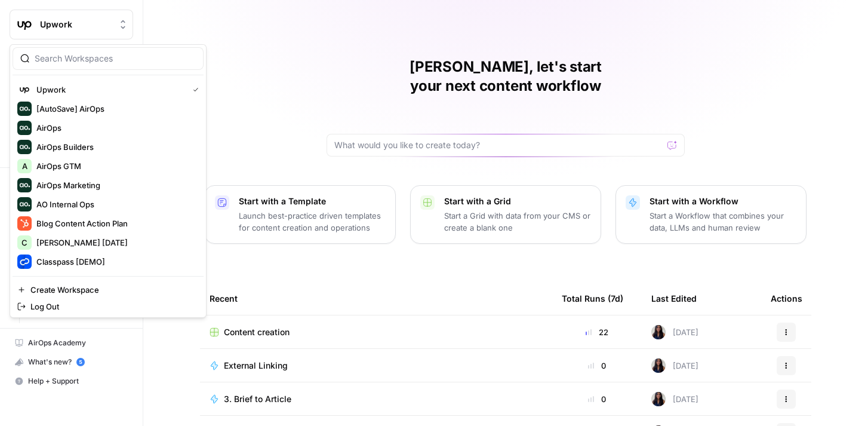 The height and width of the screenshot is (426, 868). I want to click on span: Blog Content Action Plan, so click(115, 223).